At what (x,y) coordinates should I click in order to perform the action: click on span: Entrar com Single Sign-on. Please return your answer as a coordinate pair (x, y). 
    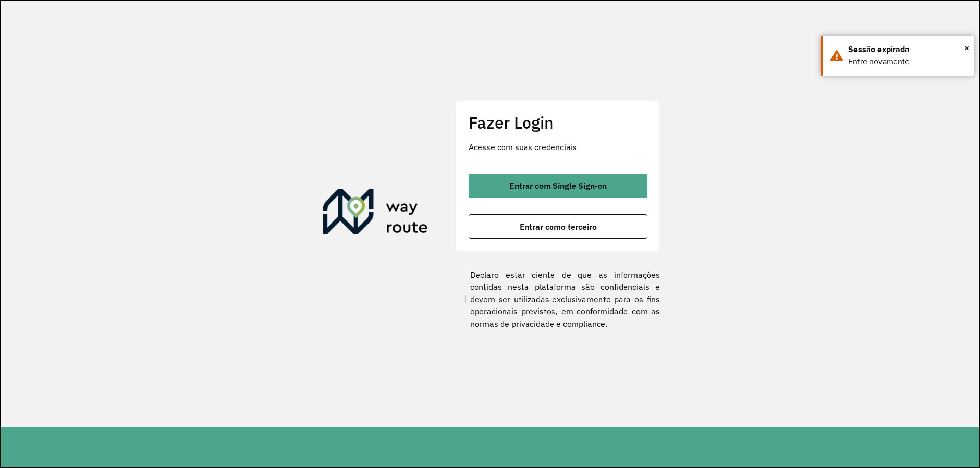
    Looking at the image, I should click on (558, 185).